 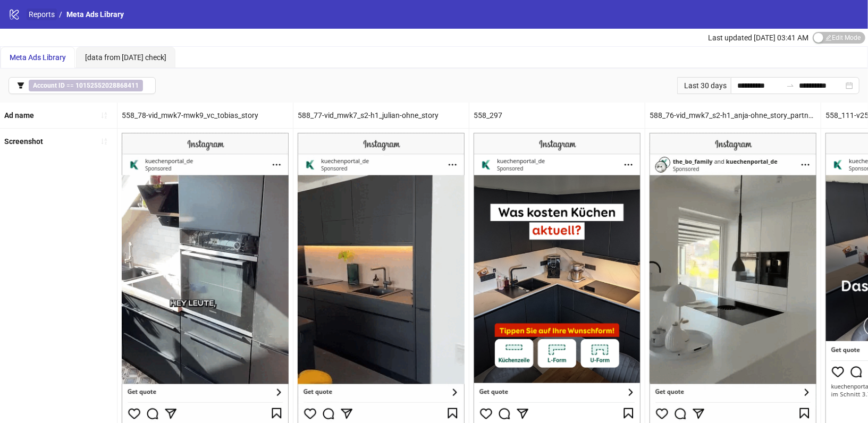 I want to click on span: to, so click(x=790, y=86).